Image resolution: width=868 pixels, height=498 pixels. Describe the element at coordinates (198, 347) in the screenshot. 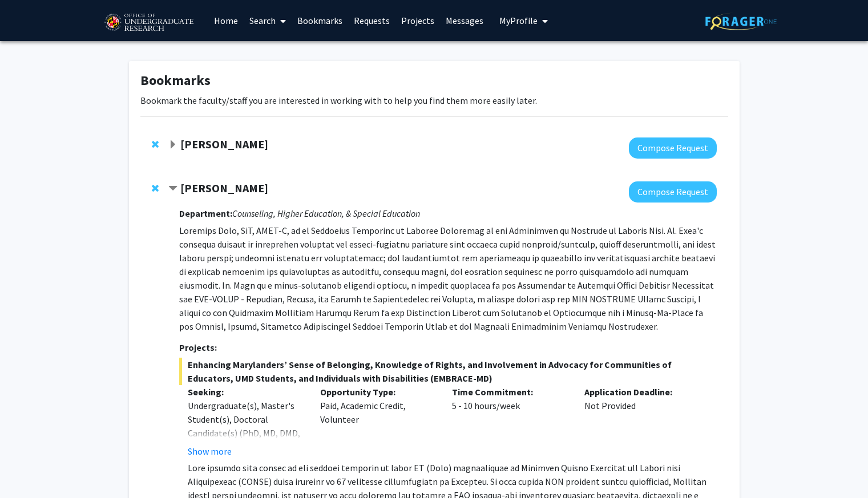

I see `strong: Projects:` at that location.